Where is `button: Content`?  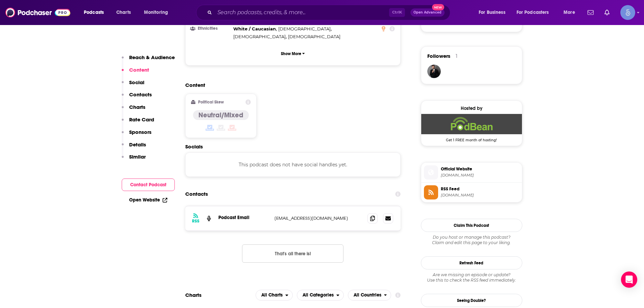 button: Content is located at coordinates (135, 73).